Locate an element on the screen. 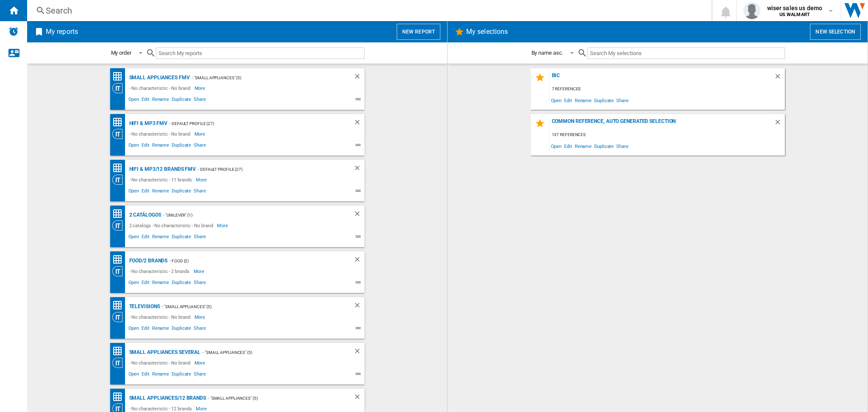 The width and height of the screenshot is (868, 412). span: wiser sales us demo is located at coordinates (794, 8).